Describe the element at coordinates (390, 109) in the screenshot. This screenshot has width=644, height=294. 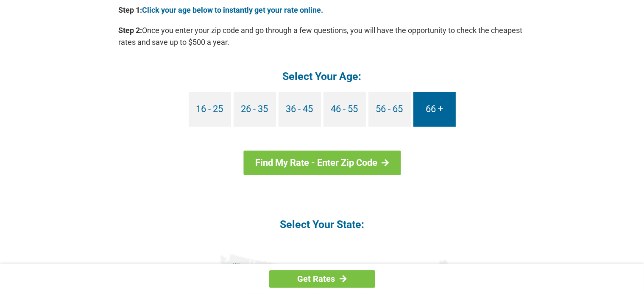
I see `a: 56 - 65` at that location.